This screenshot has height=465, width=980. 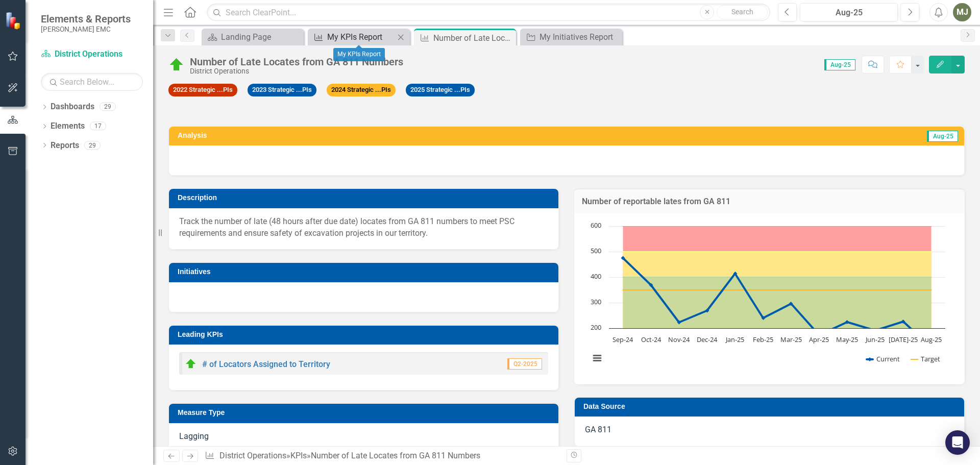 What do you see at coordinates (778, 226) in the screenshot?
I see `g: Upper, series 5 of 5 with 12 data points.` at bounding box center [778, 226].